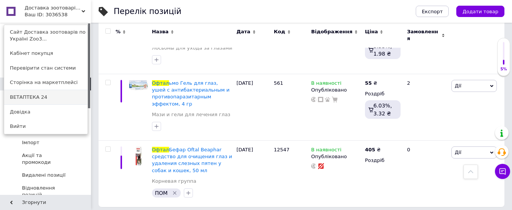 The width and height of the screenshot is (512, 210). Describe the element at coordinates (480, 11) in the screenshot. I see `span: Додати товар` at that location.